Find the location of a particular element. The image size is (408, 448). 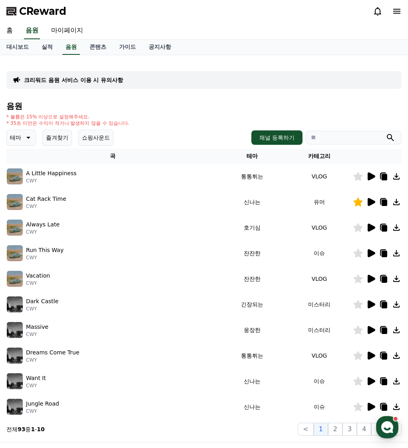

button: 2 is located at coordinates (336, 429).